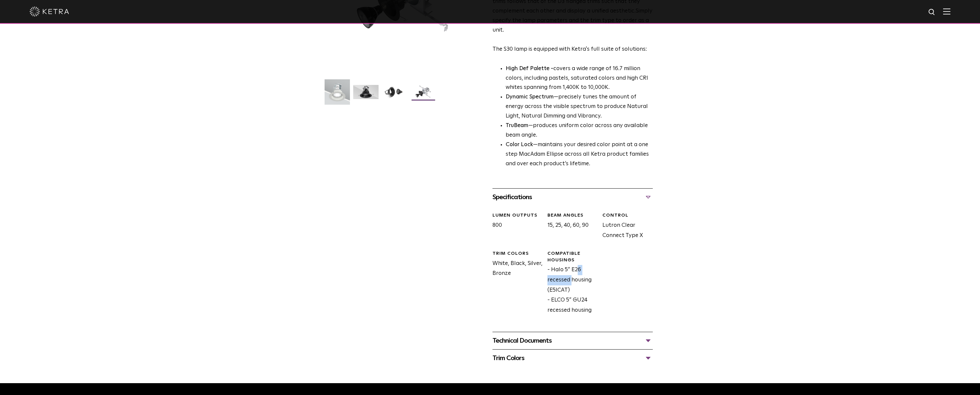 This screenshot has width=980, height=395. Describe the element at coordinates (515, 283) in the screenshot. I see `div: White, Black, Silver, Bronze` at that location.